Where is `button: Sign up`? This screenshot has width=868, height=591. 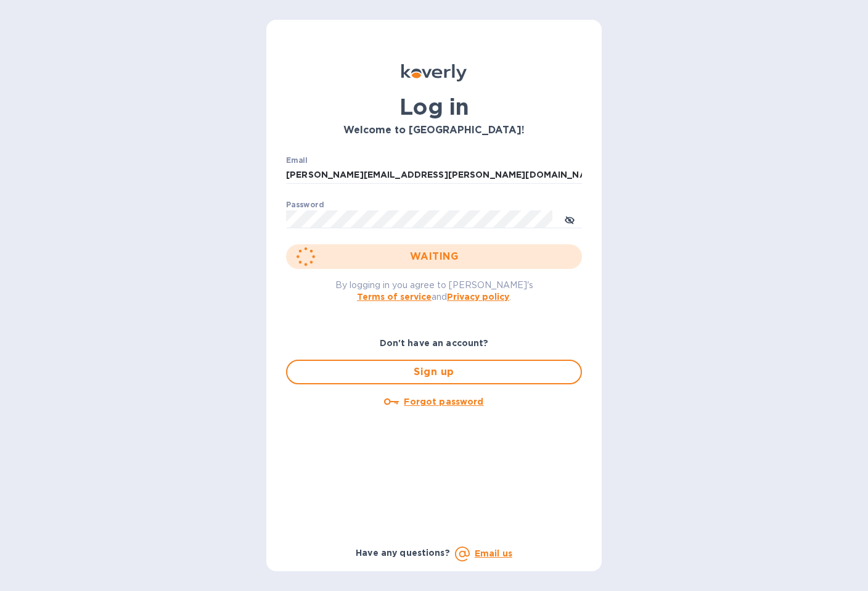
button: Sign up is located at coordinates (434, 372).